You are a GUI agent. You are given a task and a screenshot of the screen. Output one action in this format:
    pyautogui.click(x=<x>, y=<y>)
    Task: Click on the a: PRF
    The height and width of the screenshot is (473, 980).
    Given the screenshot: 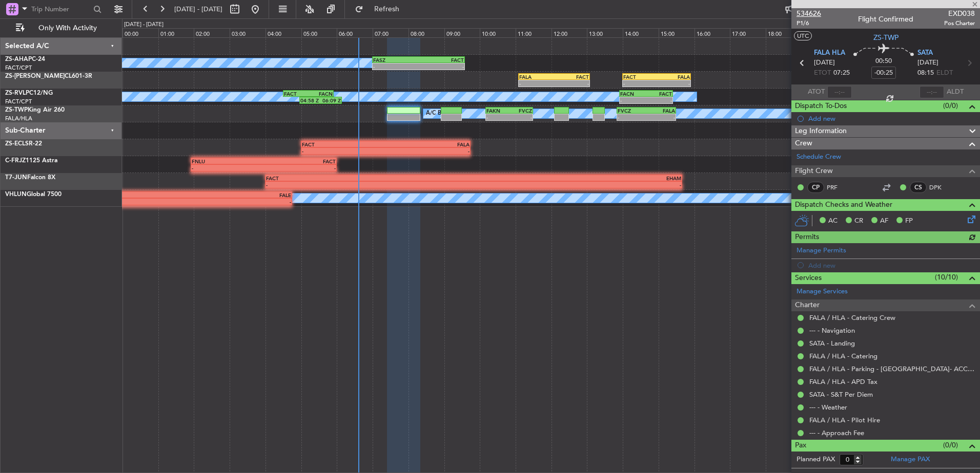 What is the action you would take?
    pyautogui.click(x=839, y=187)
    